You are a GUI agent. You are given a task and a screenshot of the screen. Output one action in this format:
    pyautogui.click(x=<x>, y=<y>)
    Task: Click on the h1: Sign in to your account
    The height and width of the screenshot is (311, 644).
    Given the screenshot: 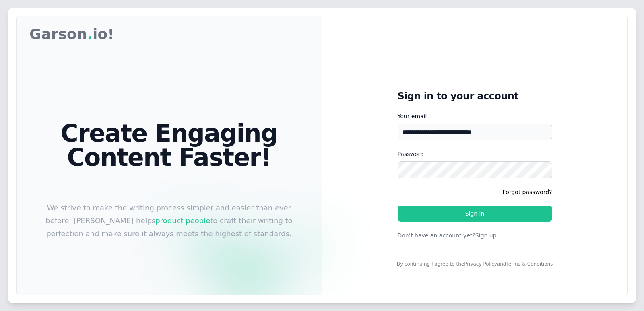 What is the action you would take?
    pyautogui.click(x=475, y=96)
    